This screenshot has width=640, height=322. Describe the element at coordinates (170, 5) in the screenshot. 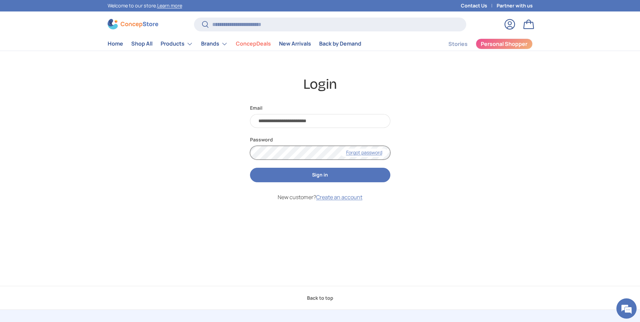

I see `a: Learn more` at that location.